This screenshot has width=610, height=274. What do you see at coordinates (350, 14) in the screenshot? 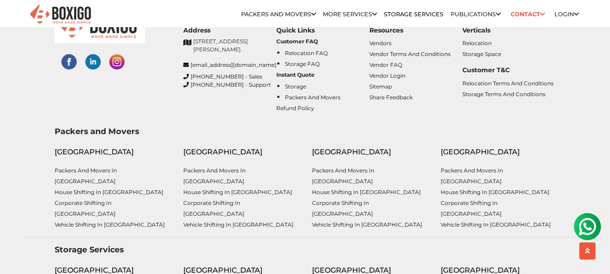
I see `a: More services` at bounding box center [350, 14].